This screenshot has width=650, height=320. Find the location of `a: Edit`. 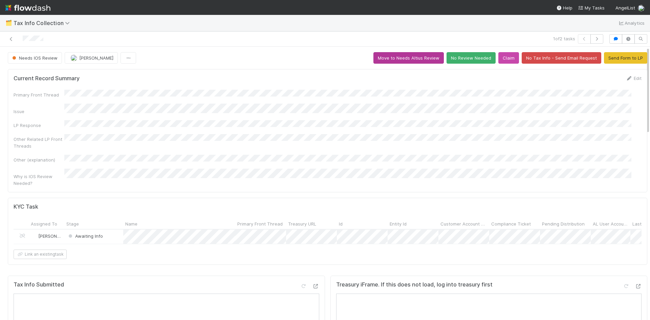

a: Edit is located at coordinates (634, 78).